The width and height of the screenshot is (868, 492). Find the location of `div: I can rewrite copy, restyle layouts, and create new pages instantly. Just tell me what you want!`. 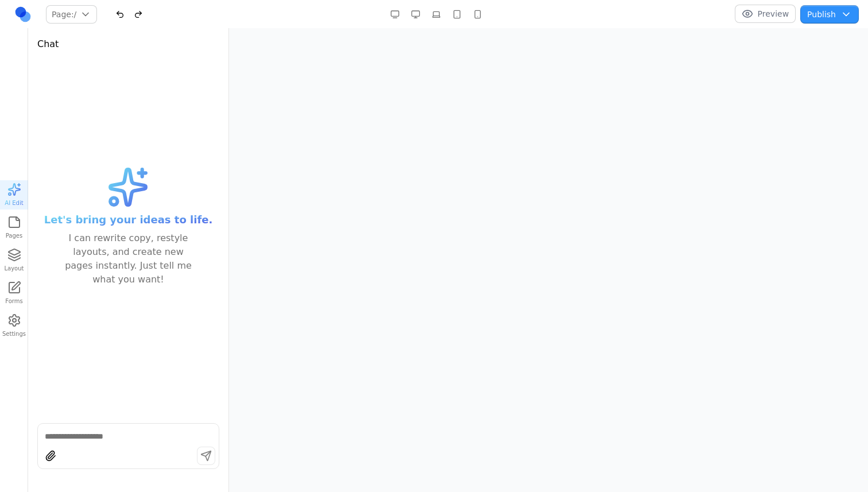

div: I can rewrite copy, restyle layouts, and create new pages instantly. Just tell me what you want! is located at coordinates (128, 259).